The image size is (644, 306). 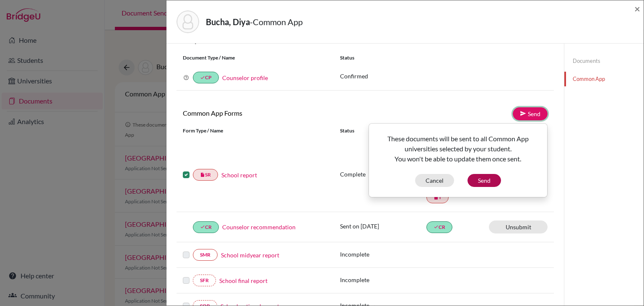 What do you see at coordinates (383, 174) in the screenshot?
I see `p: Complete` at bounding box center [383, 174].